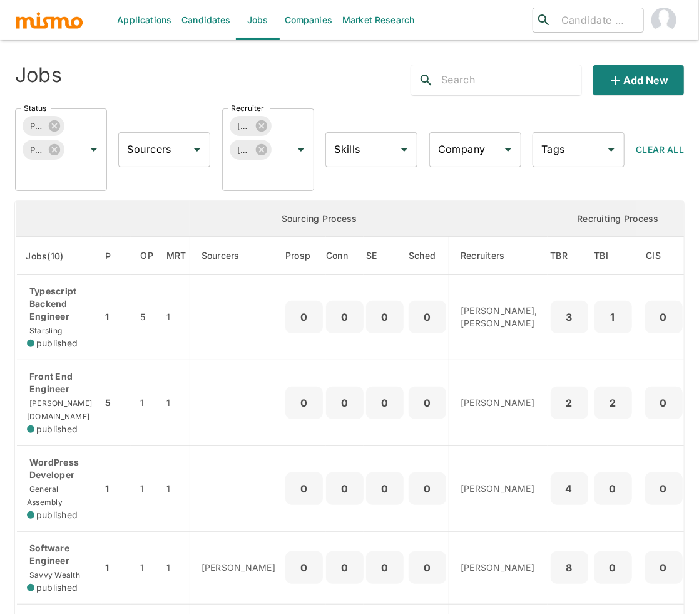  Describe the element at coordinates (426, 80) in the screenshot. I see `button: search` at that location.